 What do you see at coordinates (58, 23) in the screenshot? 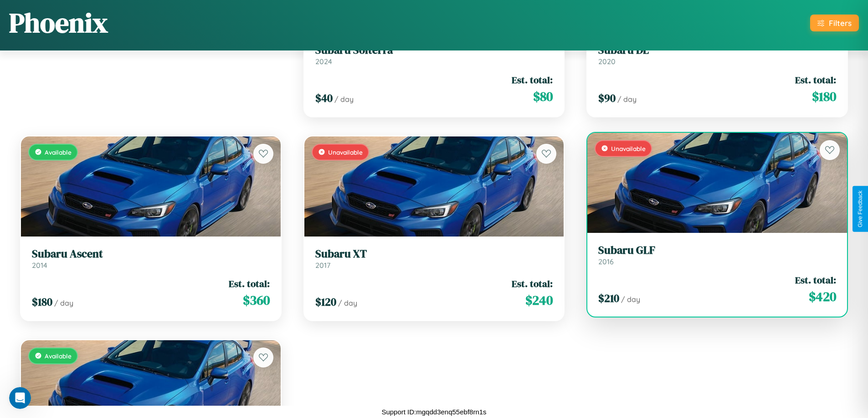
I see `h1: Phoenix` at bounding box center [58, 23].